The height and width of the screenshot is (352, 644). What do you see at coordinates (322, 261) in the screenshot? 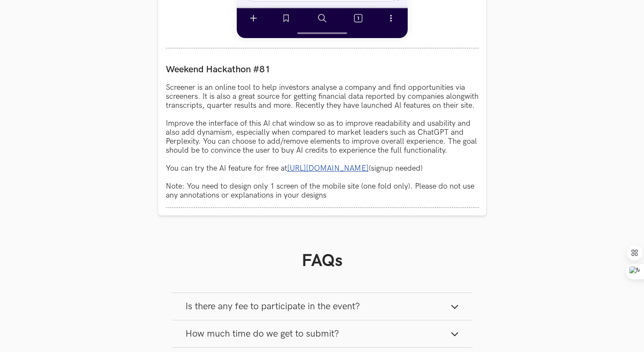
I see `h1: FAQs` at bounding box center [322, 261].